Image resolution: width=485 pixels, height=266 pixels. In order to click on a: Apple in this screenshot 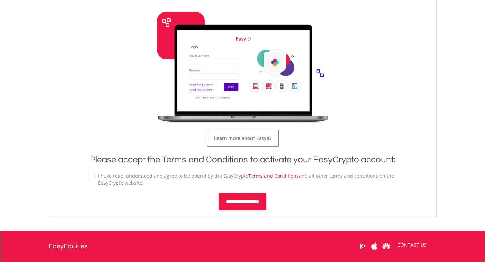, I will do `click(374, 246)`.